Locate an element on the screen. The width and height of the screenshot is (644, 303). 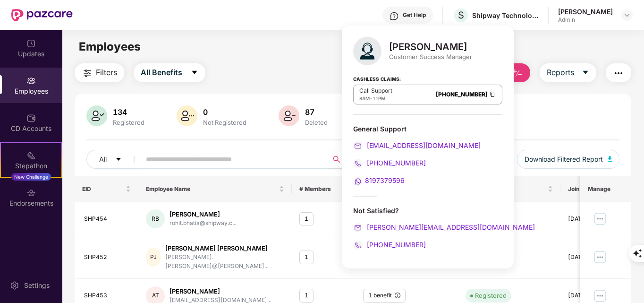
button: Reportscaret-down is located at coordinates (568, 73).